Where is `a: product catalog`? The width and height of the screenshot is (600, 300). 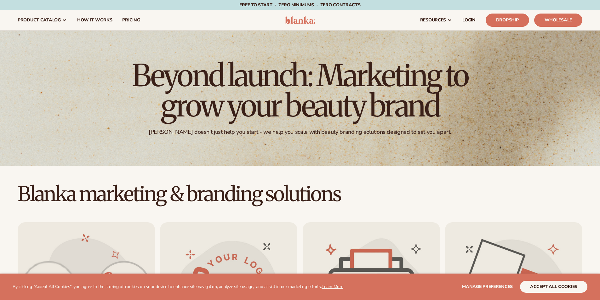
a: product catalog is located at coordinates (42, 20).